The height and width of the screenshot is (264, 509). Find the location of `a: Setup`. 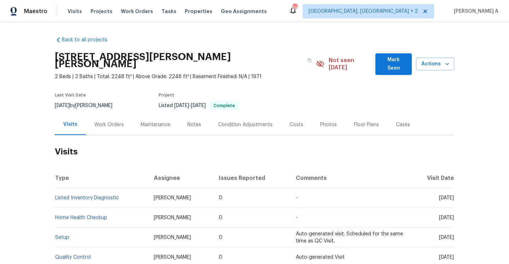

a: Setup is located at coordinates (62, 237).